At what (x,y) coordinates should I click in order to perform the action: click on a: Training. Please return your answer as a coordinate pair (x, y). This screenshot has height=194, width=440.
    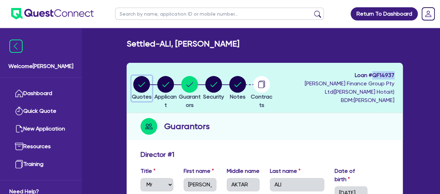
    Looking at the image, I should click on (41, 164).